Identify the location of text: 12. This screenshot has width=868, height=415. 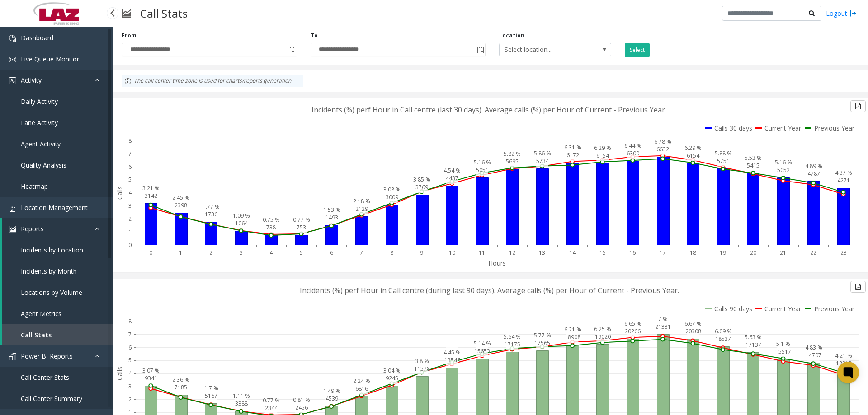
(512, 253).